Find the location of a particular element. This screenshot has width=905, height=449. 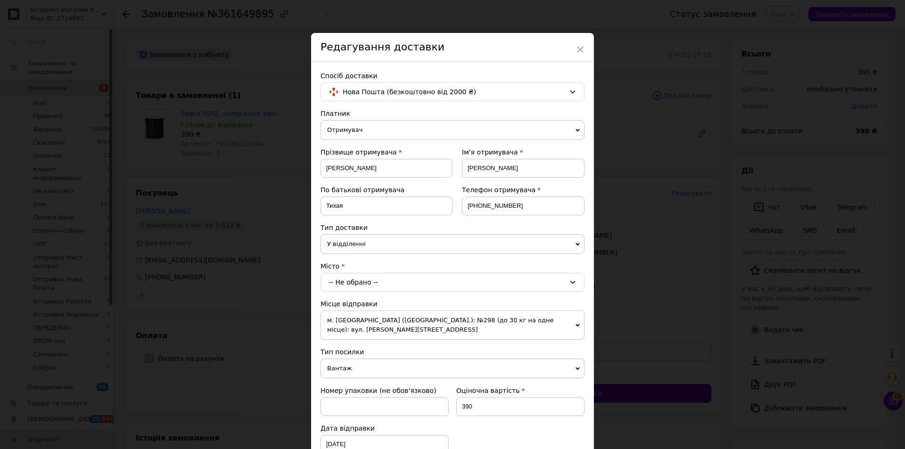

div: Спосіб доставки is located at coordinates (453, 76).